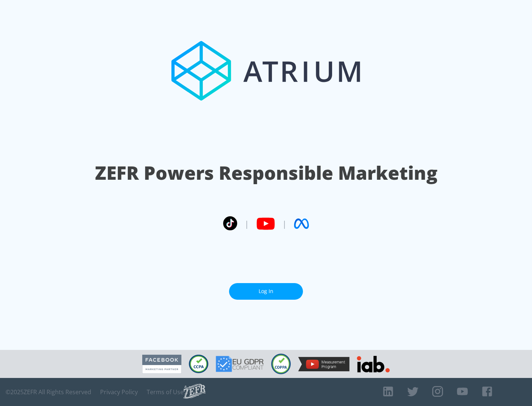 The height and width of the screenshot is (406, 532). Describe the element at coordinates (373, 364) in the screenshot. I see `img: IAB` at that location.